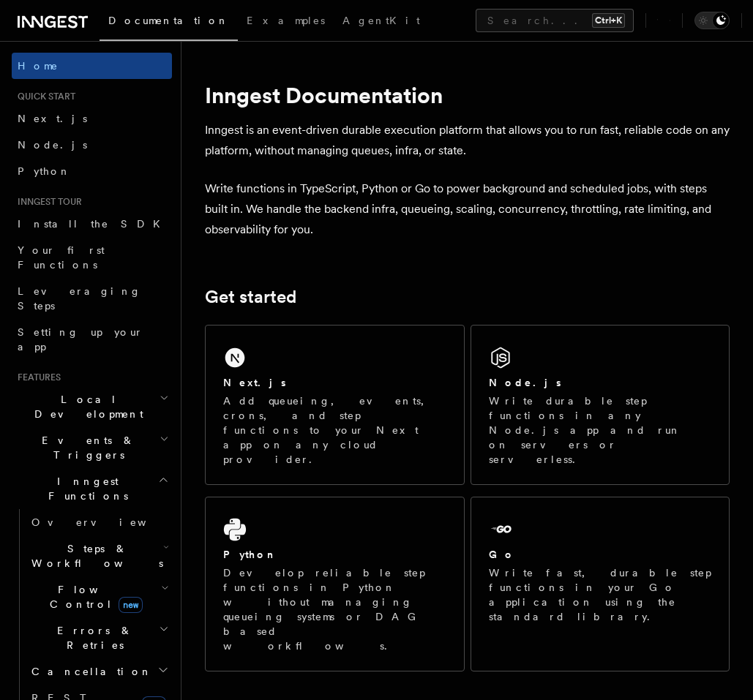  Describe the element at coordinates (92, 488) in the screenshot. I see `button: Inngest Functions` at that location.